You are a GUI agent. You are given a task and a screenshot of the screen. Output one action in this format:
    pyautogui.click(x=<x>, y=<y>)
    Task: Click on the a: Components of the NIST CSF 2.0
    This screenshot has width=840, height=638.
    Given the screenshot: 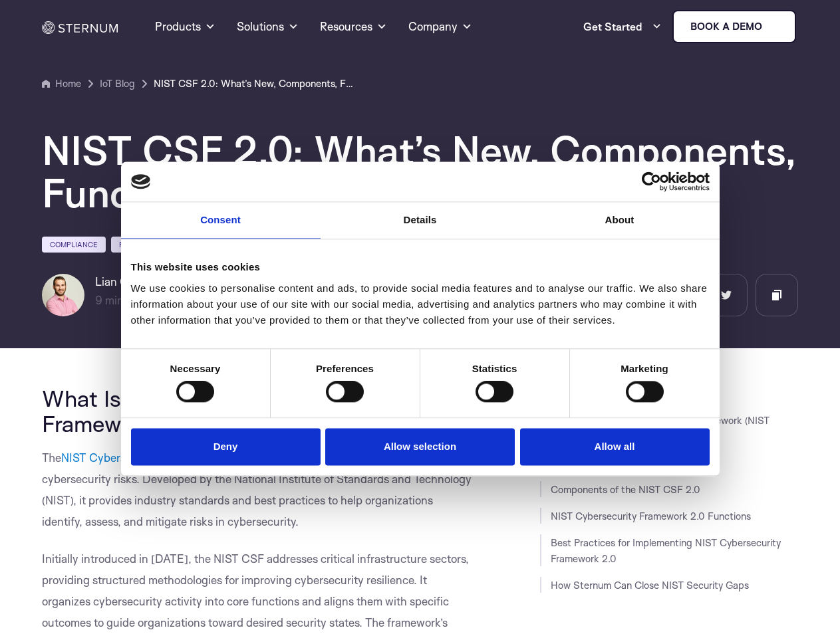 What is the action you would take?
    pyautogui.click(x=625, y=490)
    